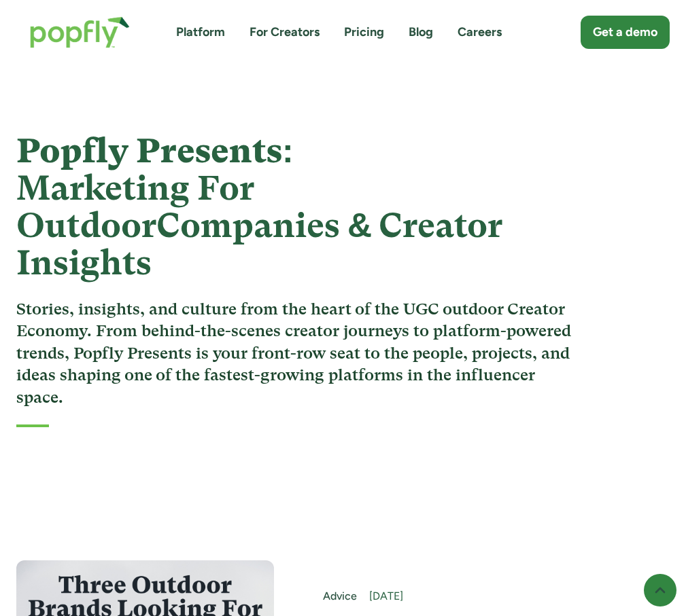  What do you see at coordinates (136, 207) in the screenshot?
I see `strong: Marketing For Outdoor` at bounding box center [136, 207].